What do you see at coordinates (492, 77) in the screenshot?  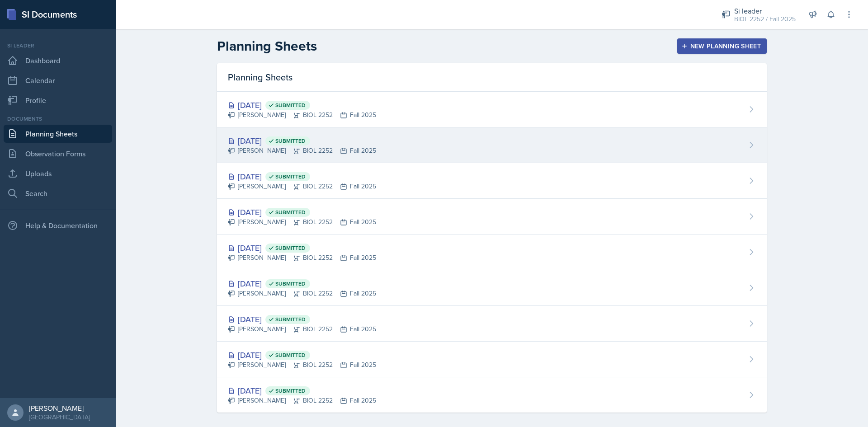 I see `div: Planning Sheets` at bounding box center [492, 77].